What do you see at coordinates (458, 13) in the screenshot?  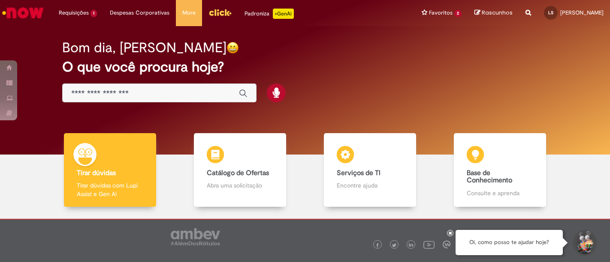 I see `span: 2` at bounding box center [458, 13].